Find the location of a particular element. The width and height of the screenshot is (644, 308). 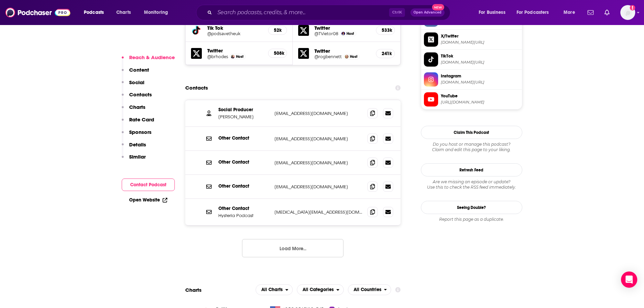

button: Similar is located at coordinates (134, 160).